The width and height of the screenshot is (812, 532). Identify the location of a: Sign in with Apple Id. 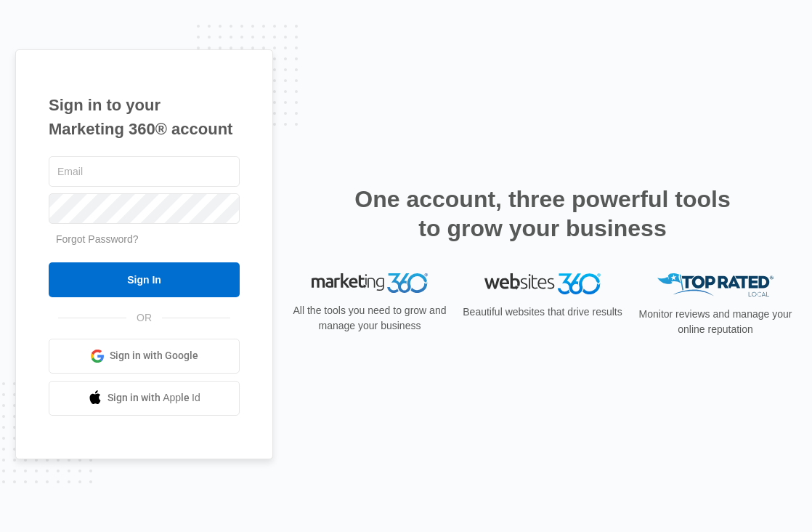
(144, 398).